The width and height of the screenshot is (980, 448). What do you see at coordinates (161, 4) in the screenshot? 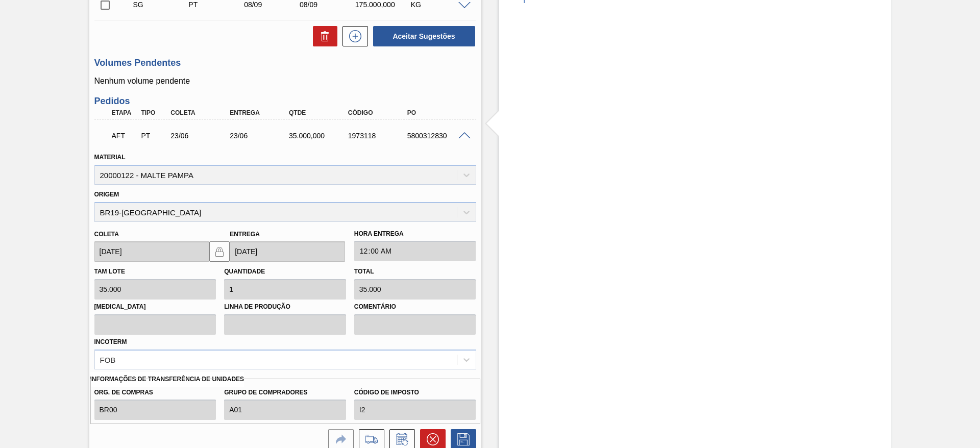
I see `div: Sugestão Criada` at bounding box center [161, 4].